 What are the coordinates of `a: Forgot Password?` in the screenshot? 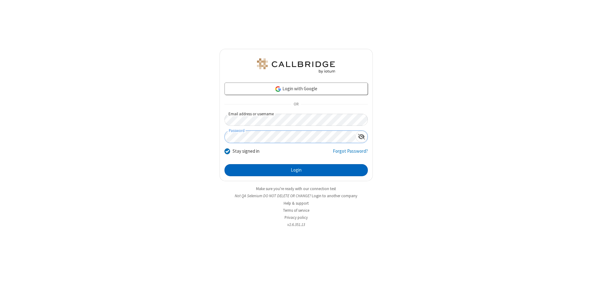 It's located at (350, 154).